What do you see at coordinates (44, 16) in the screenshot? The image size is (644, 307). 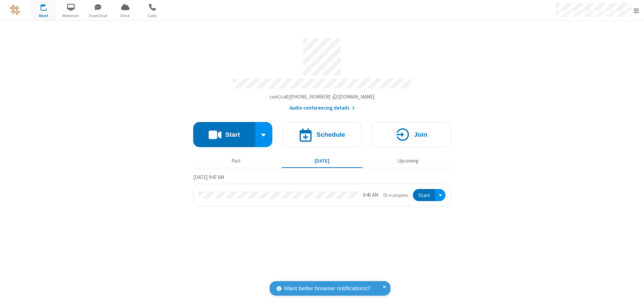 I see `span: Meet` at bounding box center [44, 16].